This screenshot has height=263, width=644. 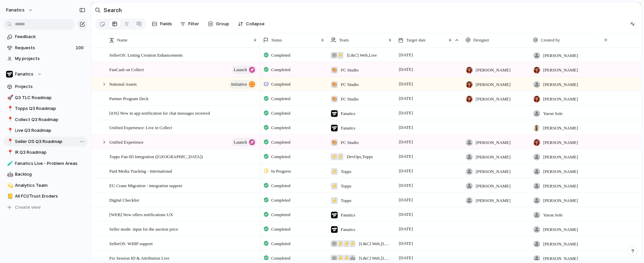 I want to click on span: All FCI/Trust Eroders, so click(x=51, y=196).